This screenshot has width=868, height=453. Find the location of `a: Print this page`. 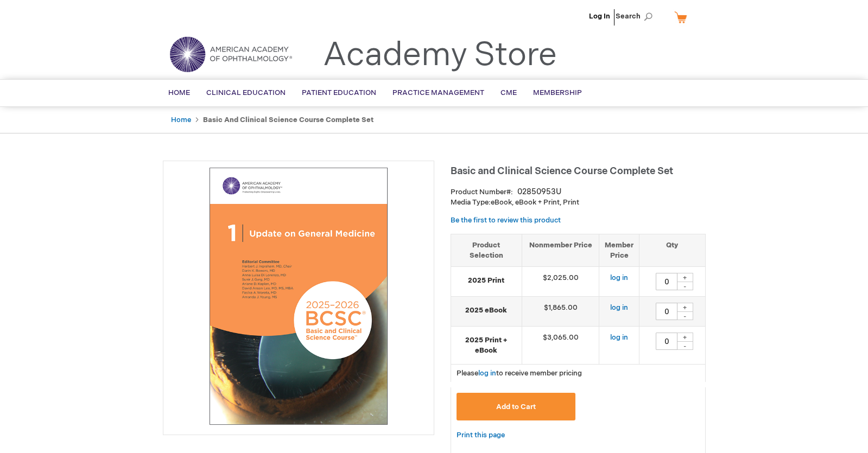

a: Print this page is located at coordinates (481, 435).